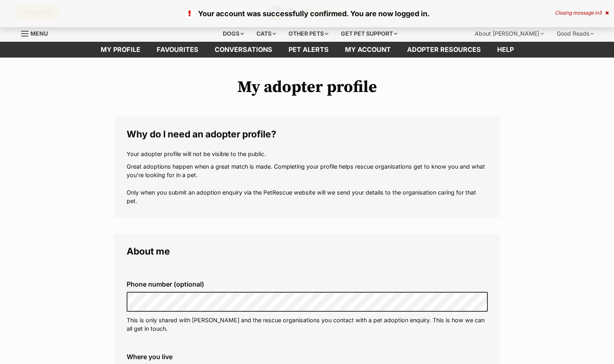 The image size is (614, 364). Describe the element at coordinates (369, 34) in the screenshot. I see `div: Get pet support` at that location.